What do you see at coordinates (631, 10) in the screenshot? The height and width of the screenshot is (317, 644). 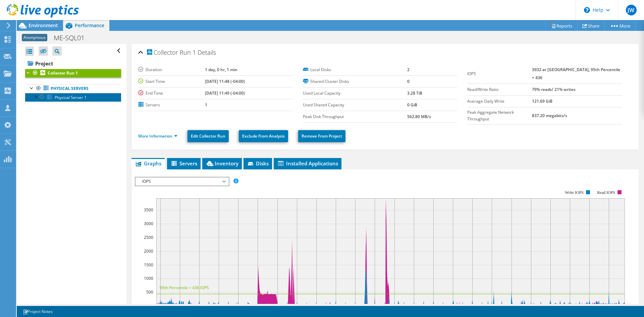 I see `span: JW` at bounding box center [631, 10].